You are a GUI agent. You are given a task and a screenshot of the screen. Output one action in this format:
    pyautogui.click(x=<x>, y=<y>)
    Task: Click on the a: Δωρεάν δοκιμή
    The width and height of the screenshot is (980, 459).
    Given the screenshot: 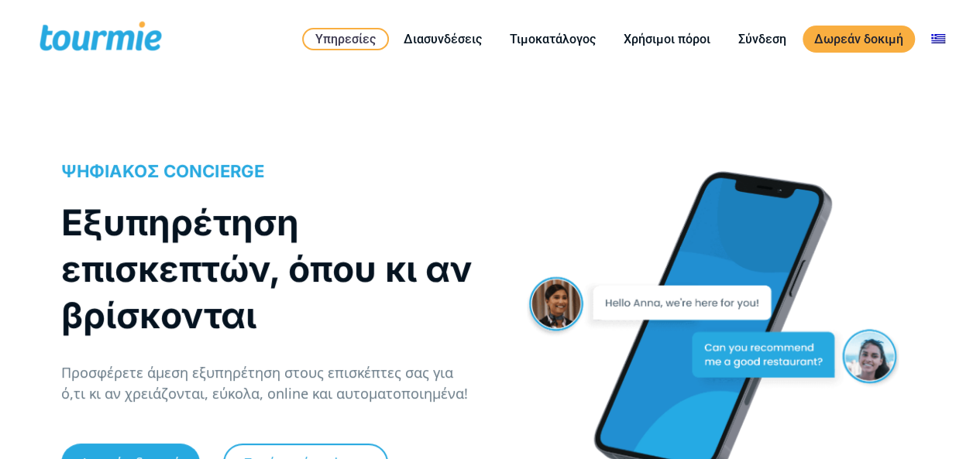 What is the action you would take?
    pyautogui.click(x=858, y=38)
    